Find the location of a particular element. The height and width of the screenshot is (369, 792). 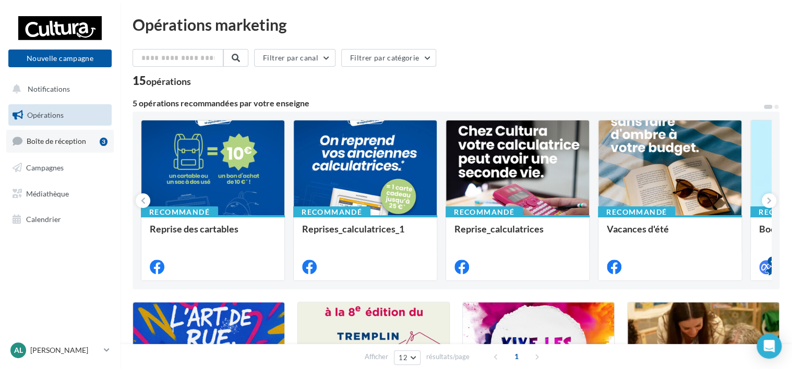

span: Campagnes is located at coordinates (45, 167).